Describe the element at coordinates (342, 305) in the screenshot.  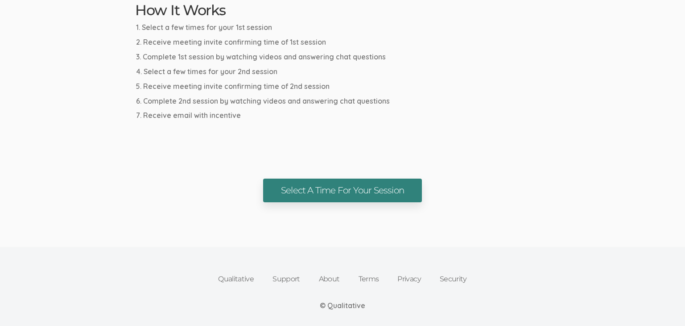
I see `div: © Qualitative` at that location.